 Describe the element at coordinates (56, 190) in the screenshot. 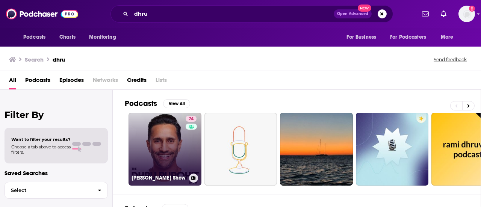

I see `button: Select` at that location.